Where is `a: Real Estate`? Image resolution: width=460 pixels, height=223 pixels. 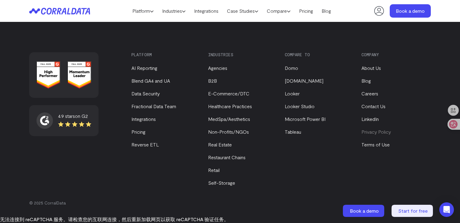
a: Real Estate is located at coordinates (220, 144).